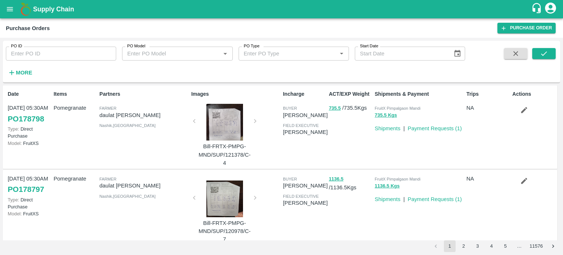 This screenshot has height=255, width=563. What do you see at coordinates (553, 246) in the screenshot?
I see `button: Go to next page` at bounding box center [553, 246].